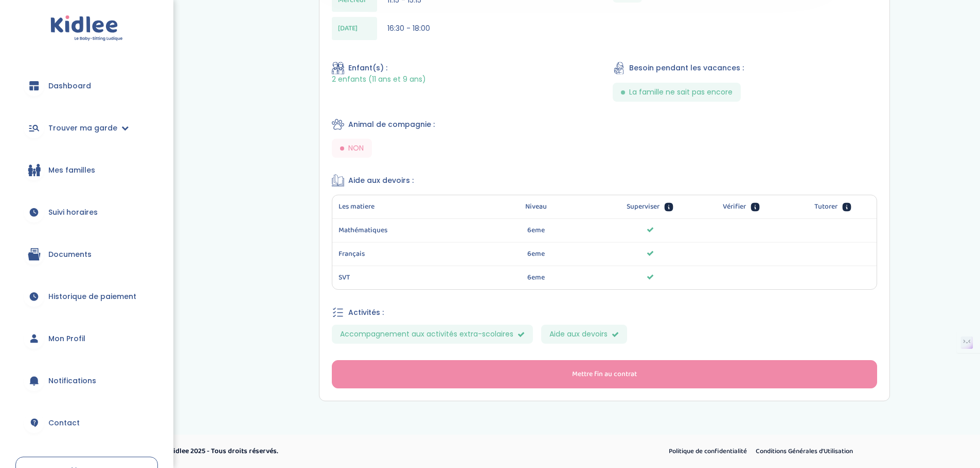 Image resolution: width=980 pixels, height=468 pixels. Describe the element at coordinates (87, 212) in the screenshot. I see `a: Suivi horaires` at that location.